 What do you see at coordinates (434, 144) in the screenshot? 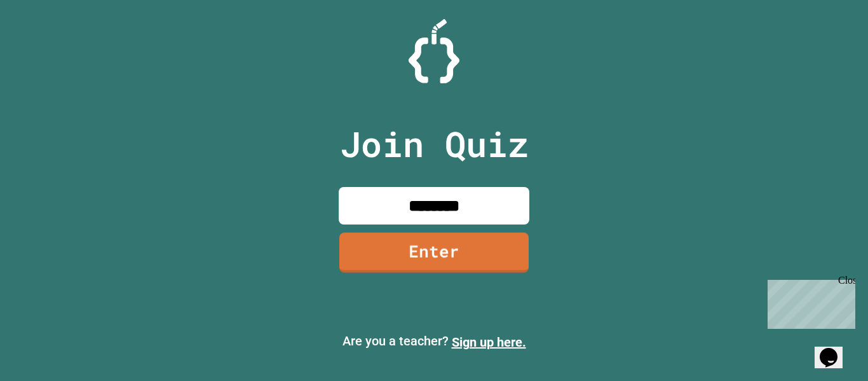
I see `p: Join Quiz` at bounding box center [434, 144].